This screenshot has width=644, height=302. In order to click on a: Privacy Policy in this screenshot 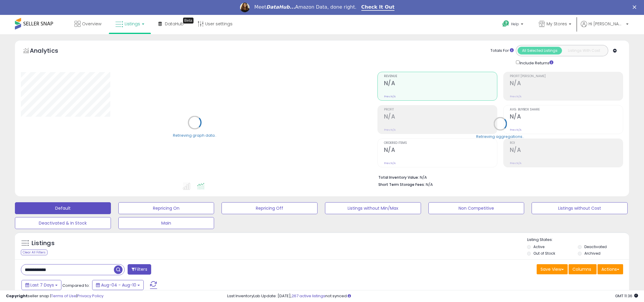, I will do `click(91, 296)`.